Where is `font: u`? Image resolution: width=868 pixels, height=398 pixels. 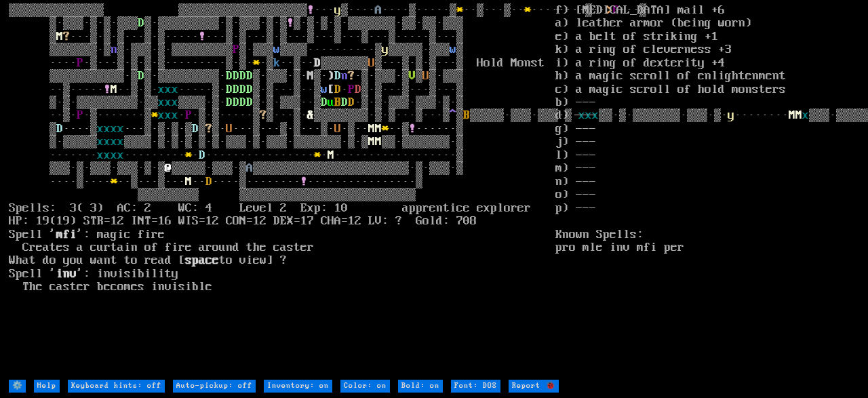 font: u is located at coordinates (331, 103).